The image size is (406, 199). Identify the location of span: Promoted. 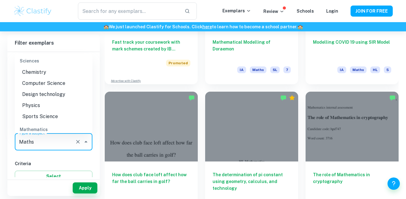
(178, 63).